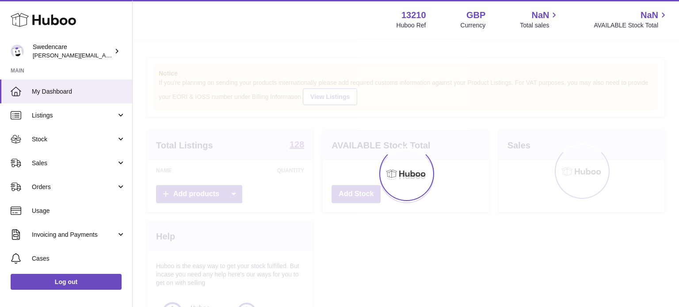  Describe the element at coordinates (74, 187) in the screenshot. I see `span: Orders` at that location.